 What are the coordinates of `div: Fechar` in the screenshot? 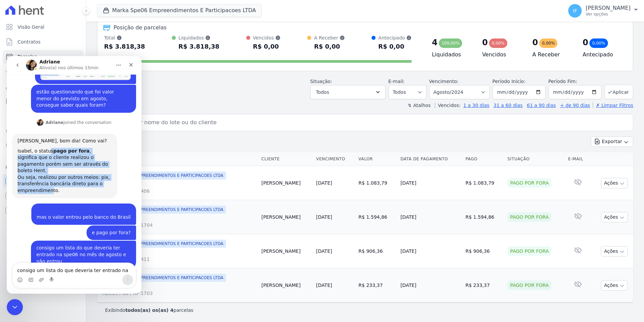 It's located at (124, 9).